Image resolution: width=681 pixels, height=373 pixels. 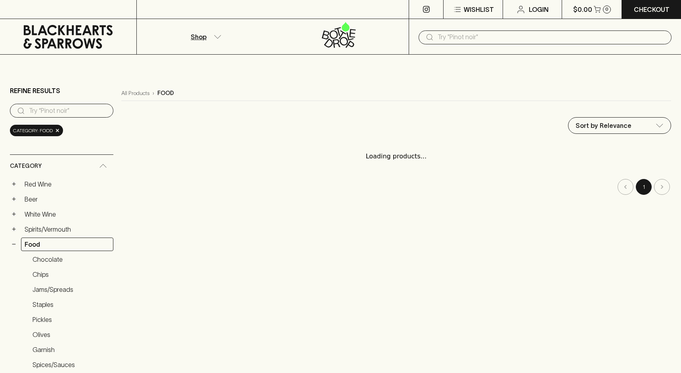 What do you see at coordinates (652, 10) in the screenshot?
I see `p: Checkout` at bounding box center [652, 10].